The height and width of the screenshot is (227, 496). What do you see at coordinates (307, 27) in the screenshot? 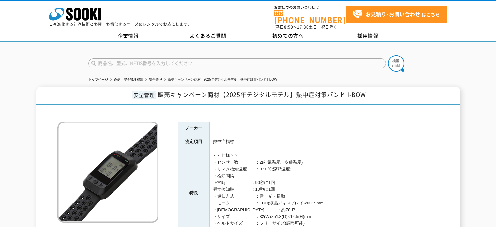
I see `span: (平日 ～ 土日、祝日除く)` at bounding box center [307, 27].